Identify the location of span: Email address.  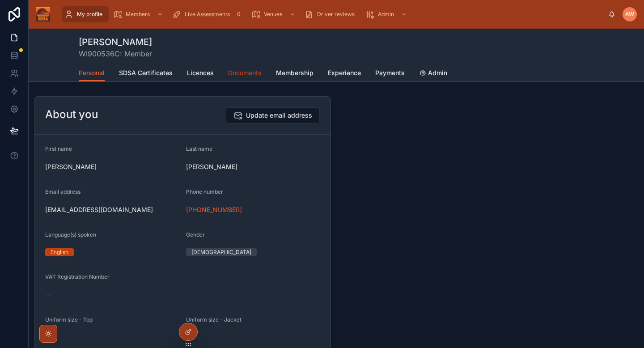
(63, 191).